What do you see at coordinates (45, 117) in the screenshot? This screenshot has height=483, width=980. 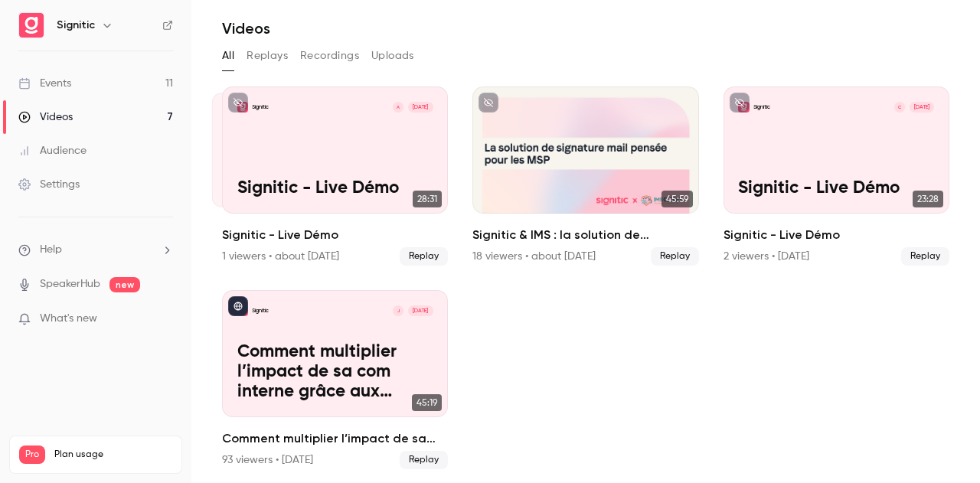 I see `div: Videos` at bounding box center [45, 117].